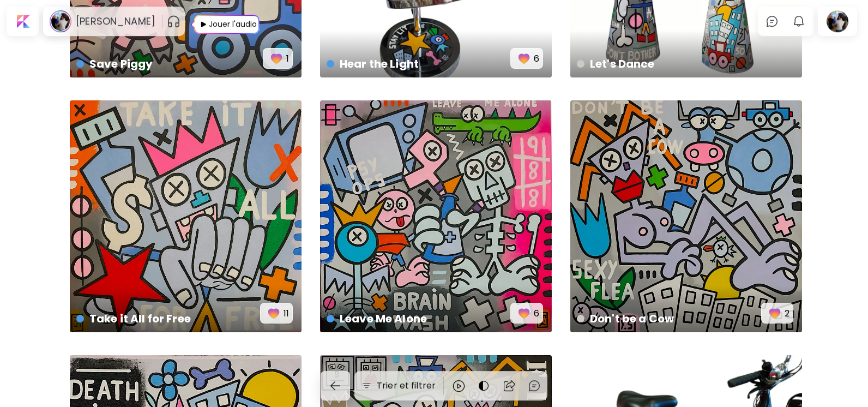 Image resolution: width=868 pixels, height=407 pixels. I want to click on div: Jouer l'audio, so click(232, 24).